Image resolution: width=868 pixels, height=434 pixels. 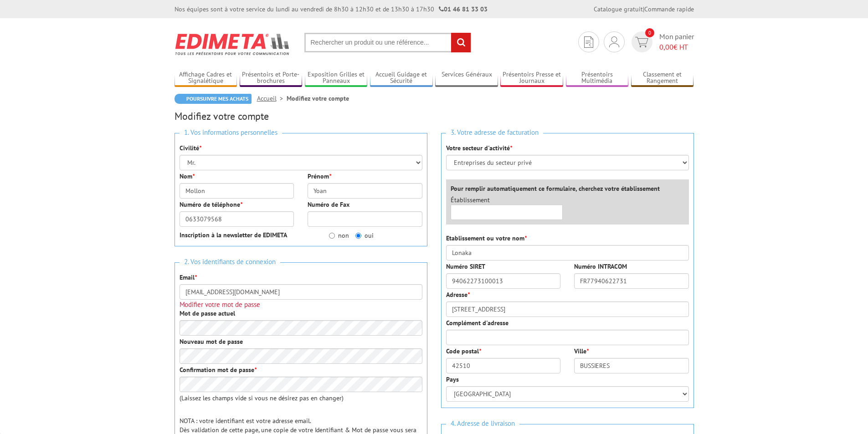 What do you see at coordinates (477, 323) in the screenshot?
I see `label: Complément d'adresse` at bounding box center [477, 323].